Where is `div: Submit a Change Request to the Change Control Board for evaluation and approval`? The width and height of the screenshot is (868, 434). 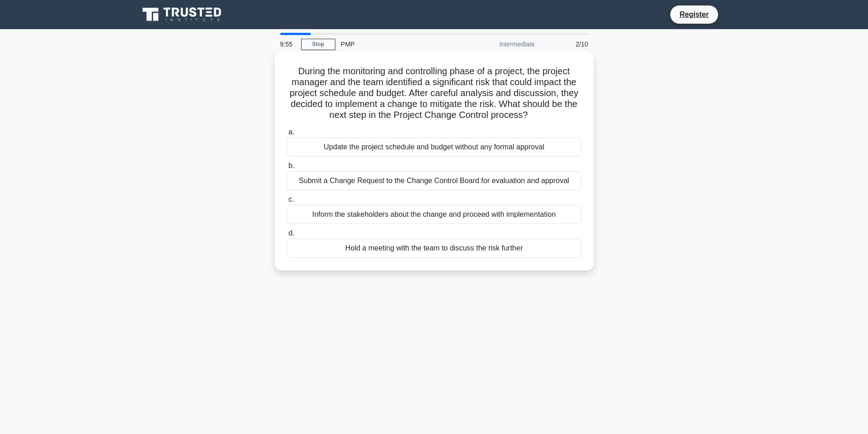
div: Submit a Change Request to the Change Control Board for evaluation and approval is located at coordinates (434, 181).